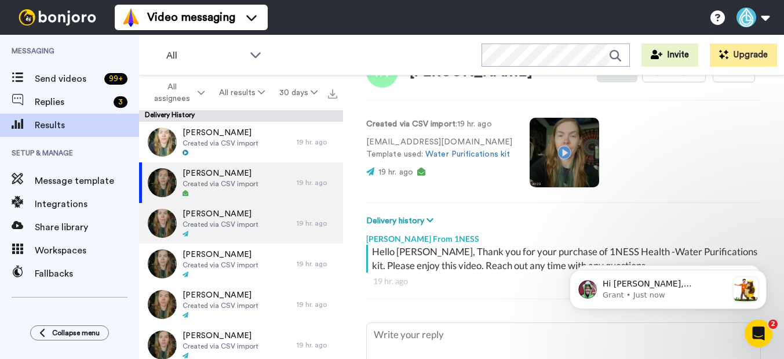 The width and height of the screenshot is (784, 359). Describe the element at coordinates (411, 124) in the screenshot. I see `strong: Created via CSV import` at that location.